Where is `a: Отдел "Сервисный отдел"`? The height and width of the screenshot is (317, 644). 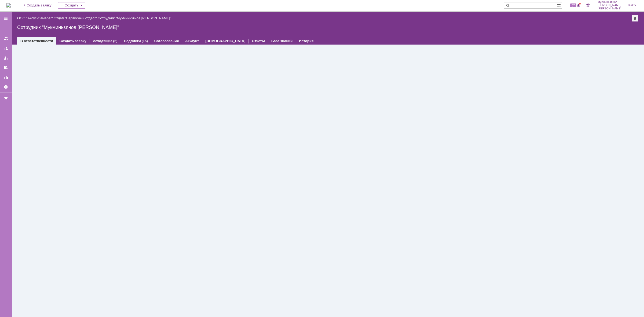
a: Отдел "Сервисный отдел" is located at coordinates (75, 18).